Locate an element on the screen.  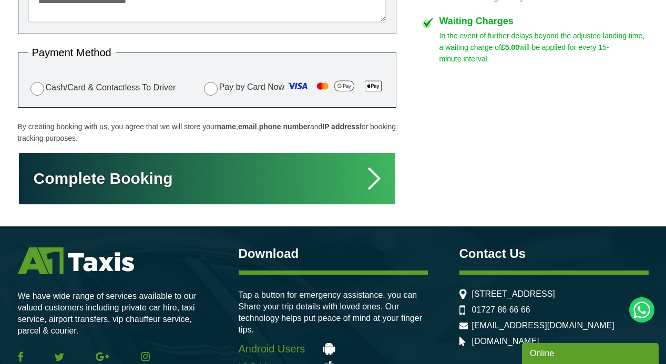
legend: Payment Method is located at coordinates (71, 53).